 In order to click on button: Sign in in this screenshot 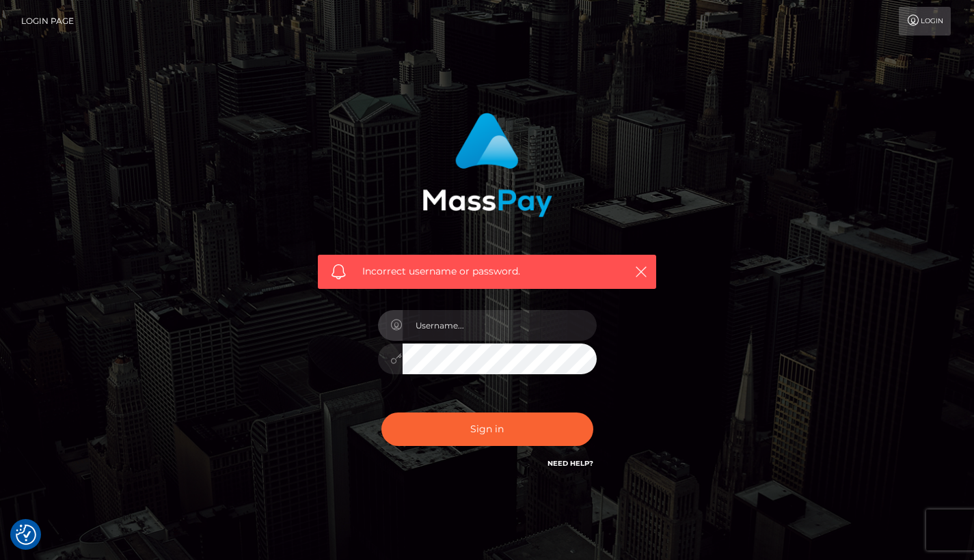, I will do `click(487, 429)`.